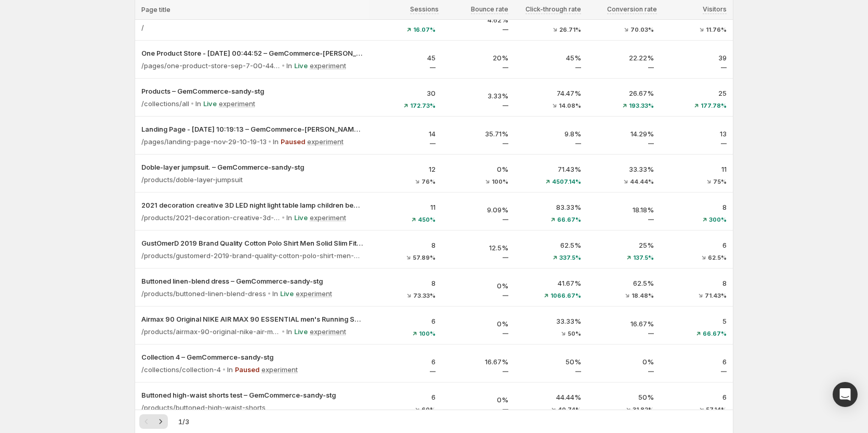 This screenshot has width=868, height=433. I want to click on span: 18.48%, so click(642, 295).